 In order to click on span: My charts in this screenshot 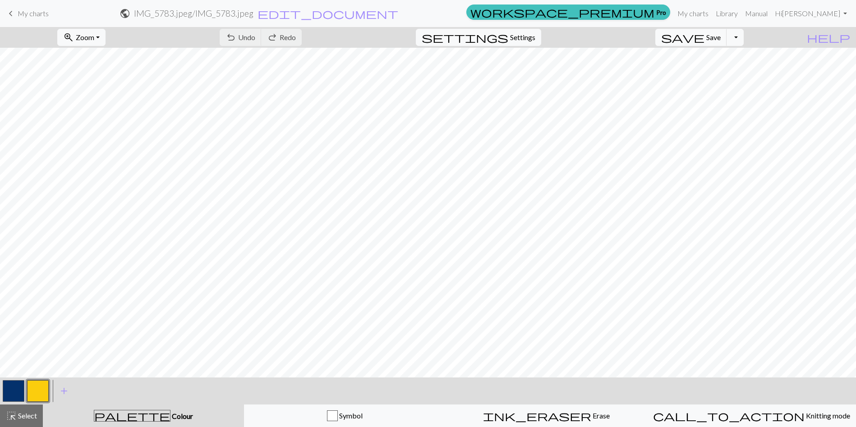, I will do `click(33, 13)`.